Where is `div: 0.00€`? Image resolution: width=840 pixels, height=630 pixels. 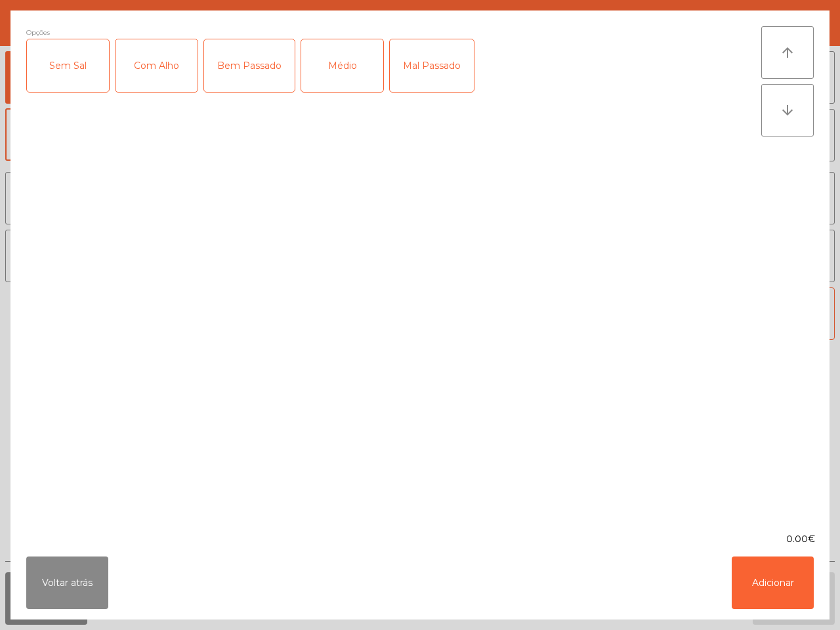 div: 0.00€ is located at coordinates (420, 539).